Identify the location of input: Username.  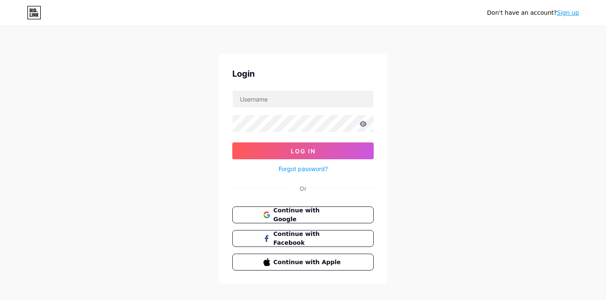
(303, 99).